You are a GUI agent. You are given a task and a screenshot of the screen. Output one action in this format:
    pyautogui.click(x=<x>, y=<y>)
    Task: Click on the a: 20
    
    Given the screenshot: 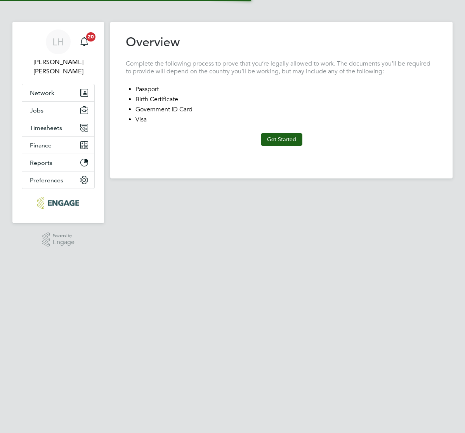 What is the action you would take?
    pyautogui.click(x=84, y=42)
    